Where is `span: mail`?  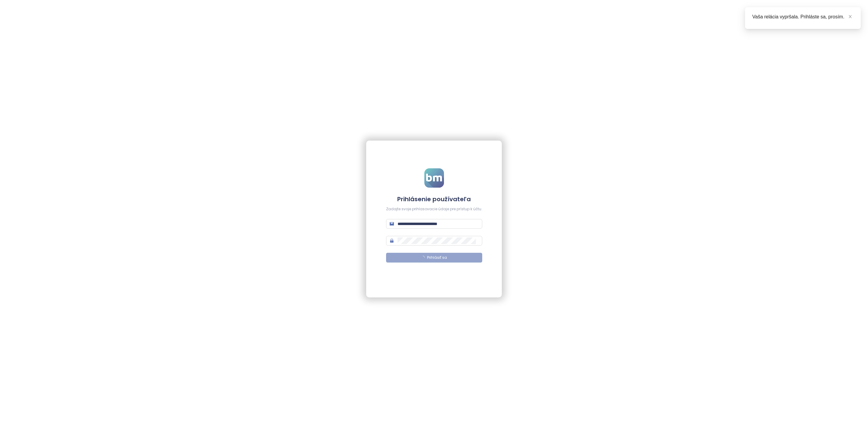 span: mail is located at coordinates (392, 224).